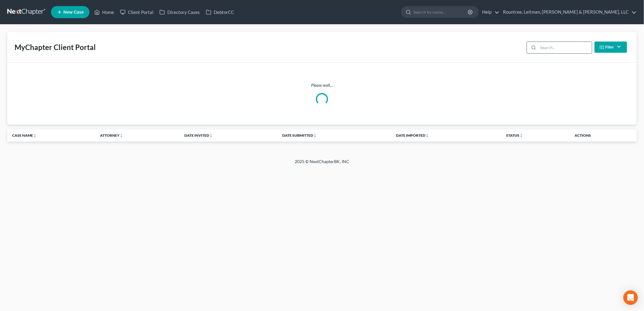 The width and height of the screenshot is (644, 311). I want to click on div: Open Intercom Messenger, so click(631, 298).